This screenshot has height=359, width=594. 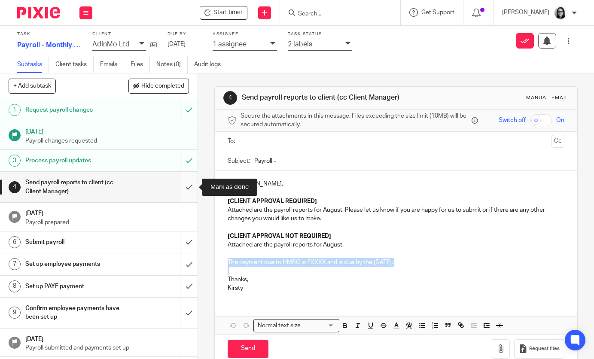 What do you see at coordinates (545, 349) in the screenshot?
I see `span: Request files` at bounding box center [545, 349].